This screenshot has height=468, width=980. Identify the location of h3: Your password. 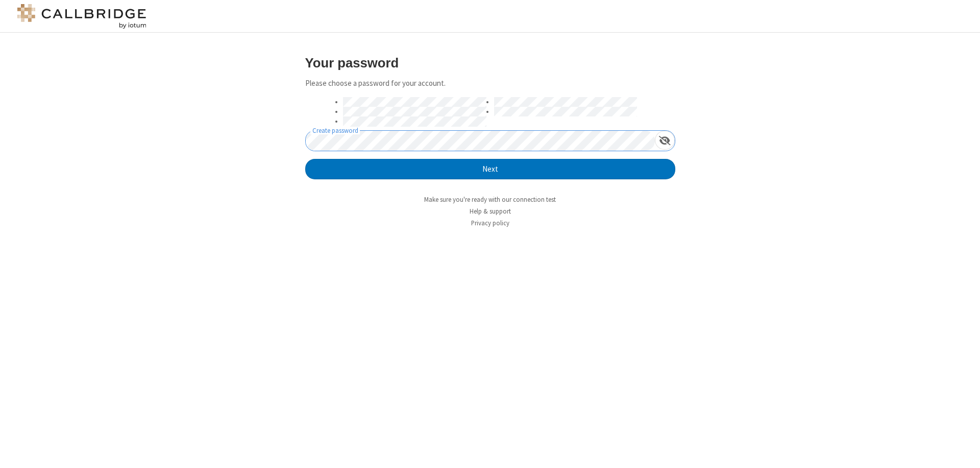
(490, 63).